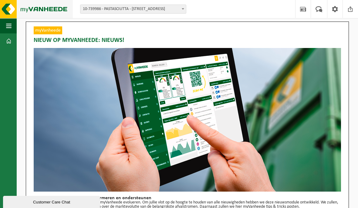  Describe the element at coordinates (133, 9) in the screenshot. I see `span: 10-739986 - PASTASCIUTTA - 8500 KORTRIJK, LANGE STEENSTRAAT 5` at that location.